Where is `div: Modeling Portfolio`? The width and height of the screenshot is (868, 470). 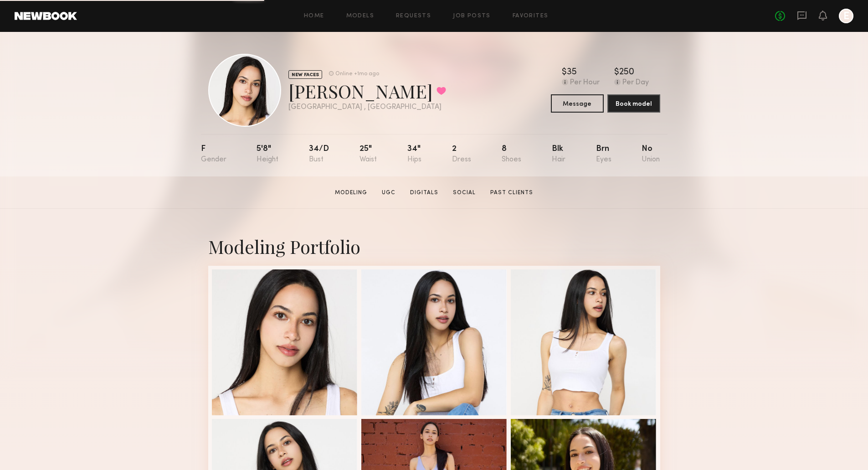
div: Modeling Portfolio is located at coordinates (434, 246).